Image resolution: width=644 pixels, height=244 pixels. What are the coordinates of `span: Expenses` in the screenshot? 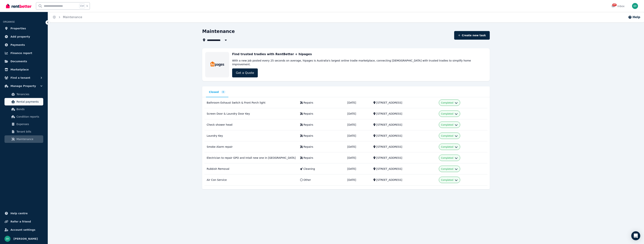 It's located at (29, 124).